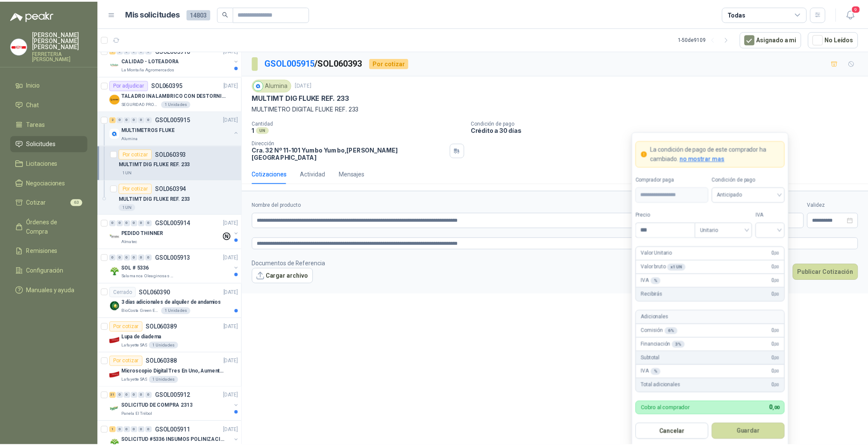 This screenshot has width=868, height=446. Describe the element at coordinates (174, 397) in the screenshot. I see `p: GSOL005912` at that location.